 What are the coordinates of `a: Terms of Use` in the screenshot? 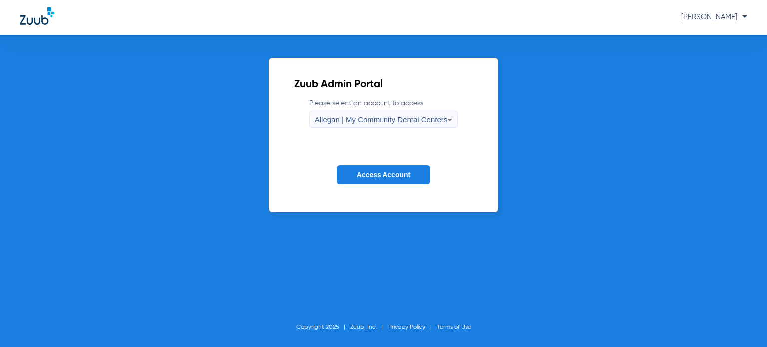 It's located at (454, 327).